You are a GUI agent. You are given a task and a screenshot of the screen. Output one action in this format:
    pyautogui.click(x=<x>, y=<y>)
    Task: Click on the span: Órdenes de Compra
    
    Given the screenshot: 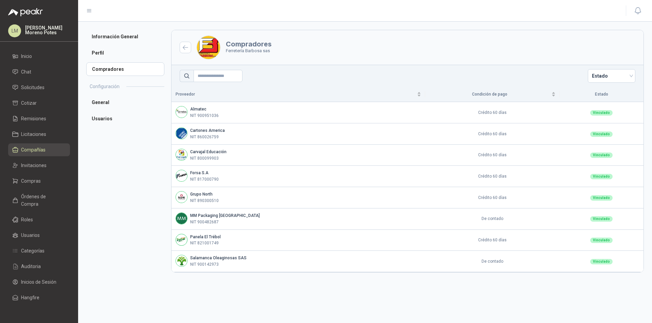 What is the action you would take?
    pyautogui.click(x=42, y=201)
    